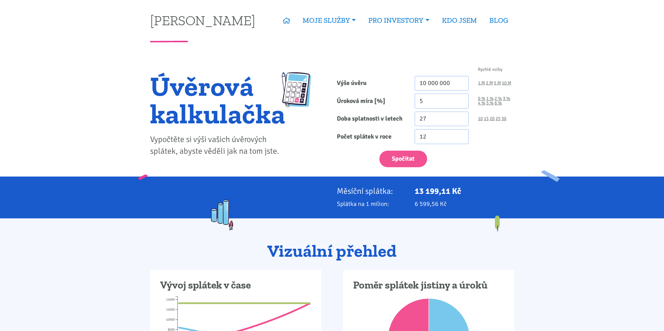 The width and height of the screenshot is (664, 331). Describe the element at coordinates (504, 119) in the screenshot. I see `a: 30` at that location.